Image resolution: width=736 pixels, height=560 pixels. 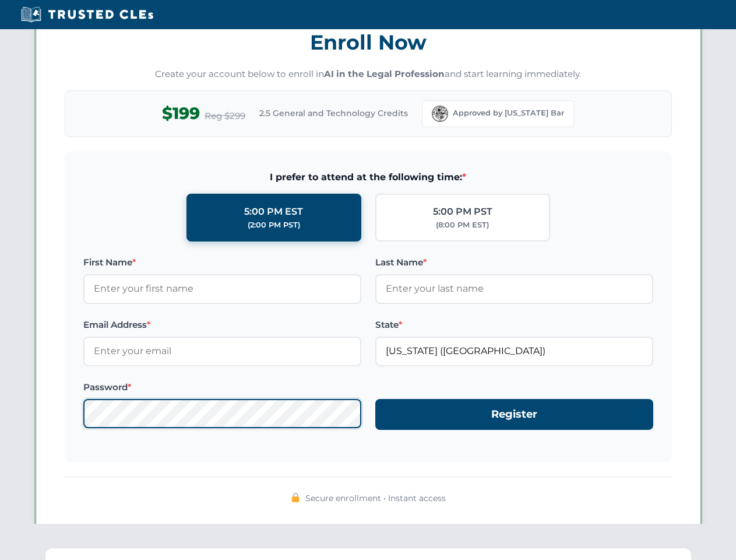 I want to click on div: 5:00 PM PST, so click(x=463, y=212).